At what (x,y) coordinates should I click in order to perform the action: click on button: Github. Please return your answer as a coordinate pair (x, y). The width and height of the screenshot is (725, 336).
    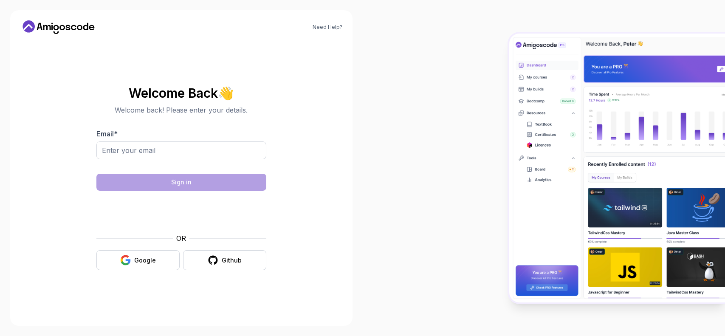
    Looking at the image, I should click on (225, 260).